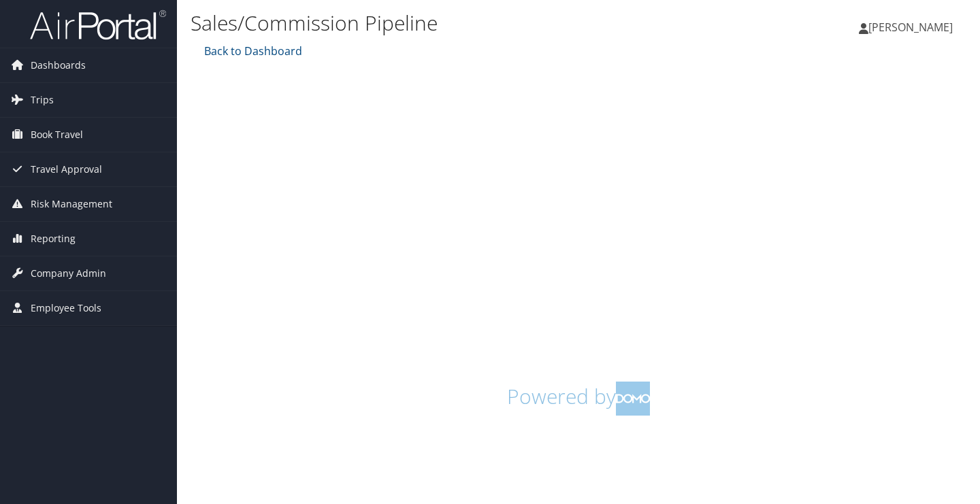 This screenshot has height=504, width=980. What do you see at coordinates (71, 204) in the screenshot?
I see `span: Risk Management` at bounding box center [71, 204].